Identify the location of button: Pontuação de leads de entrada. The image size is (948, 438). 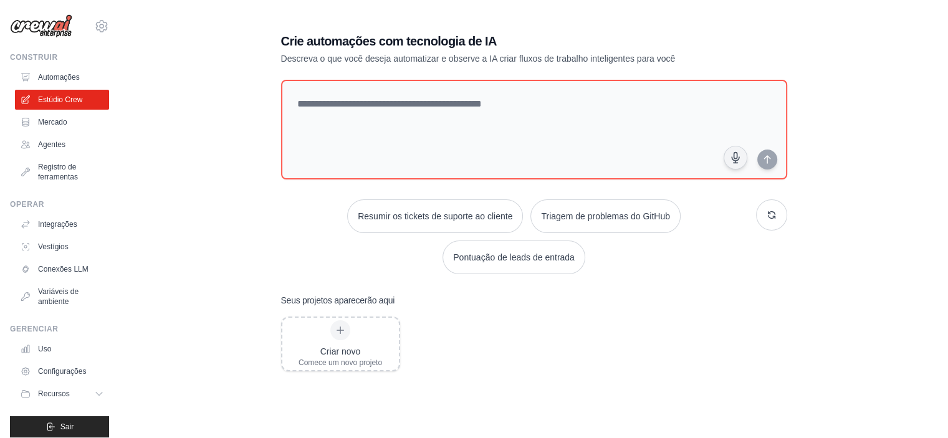
(514, 257).